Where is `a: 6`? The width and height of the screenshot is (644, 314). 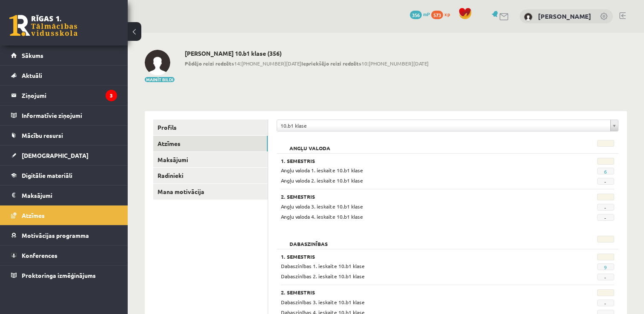
a: 6 is located at coordinates (606, 172).